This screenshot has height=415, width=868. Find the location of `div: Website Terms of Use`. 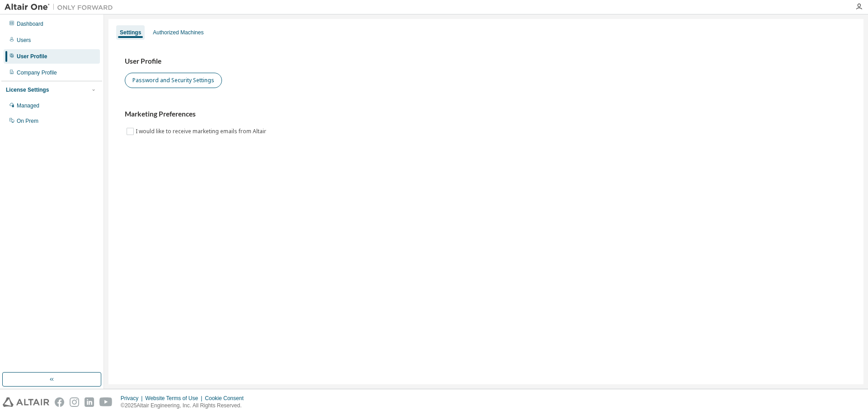

div: Website Terms of Use is located at coordinates (175, 398).